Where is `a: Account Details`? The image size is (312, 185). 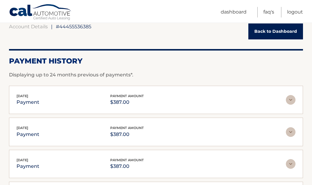
a: Account Details is located at coordinates (28, 26).